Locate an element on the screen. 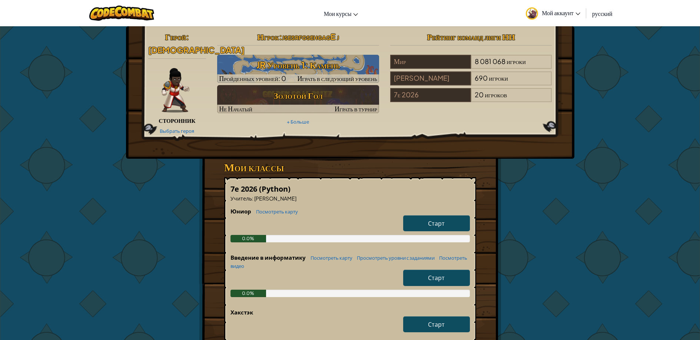  ya-tr-span: Юниор is located at coordinates (241, 211).